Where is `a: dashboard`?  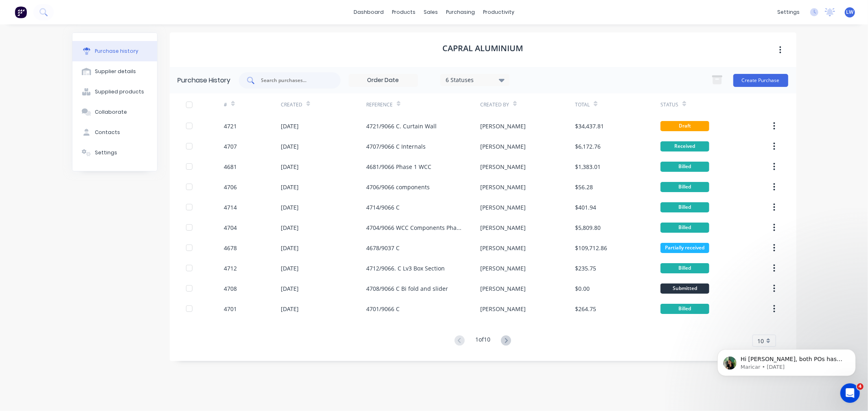
a: dashboard is located at coordinates (369, 12).